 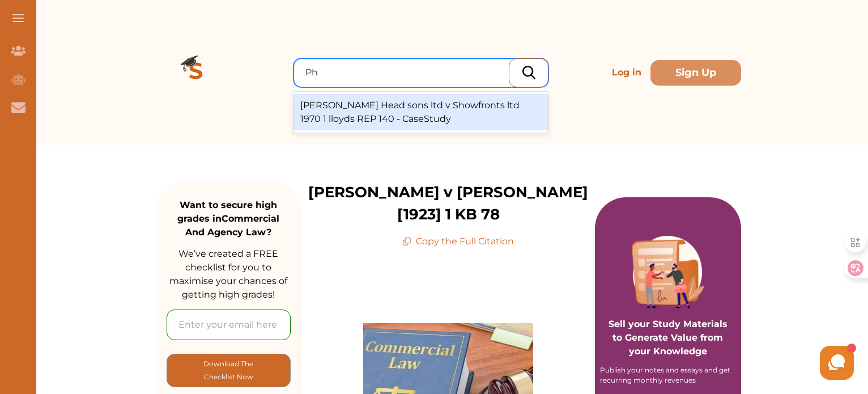 I want to click on input: Enter your email here, so click(x=229, y=325).